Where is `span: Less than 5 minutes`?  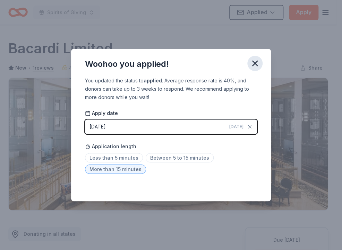 span: Less than 5 minutes is located at coordinates (114, 158).